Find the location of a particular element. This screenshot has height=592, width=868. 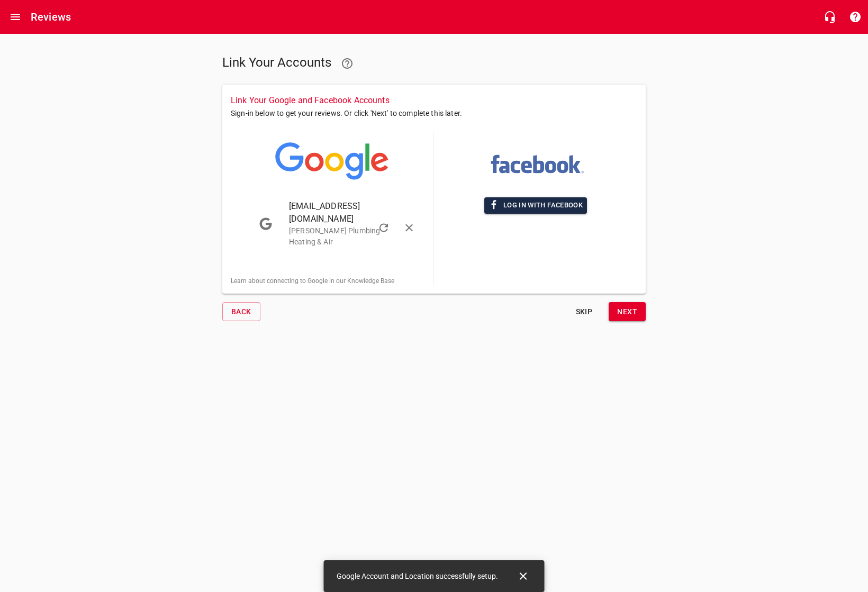

button: Log in with Facebook is located at coordinates (536, 206).